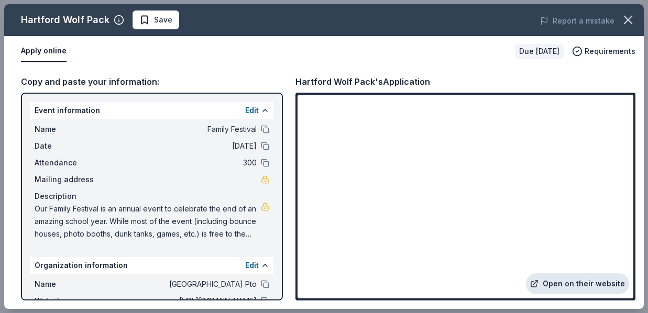 The image size is (648, 313). What do you see at coordinates (70, 180) in the screenshot?
I see `span: Mailing address` at bounding box center [70, 180].